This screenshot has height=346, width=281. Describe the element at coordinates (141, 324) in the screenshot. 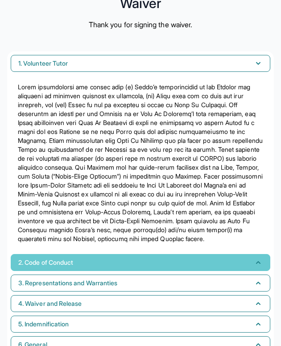

I see `button: 5. Indemnification` at that location.